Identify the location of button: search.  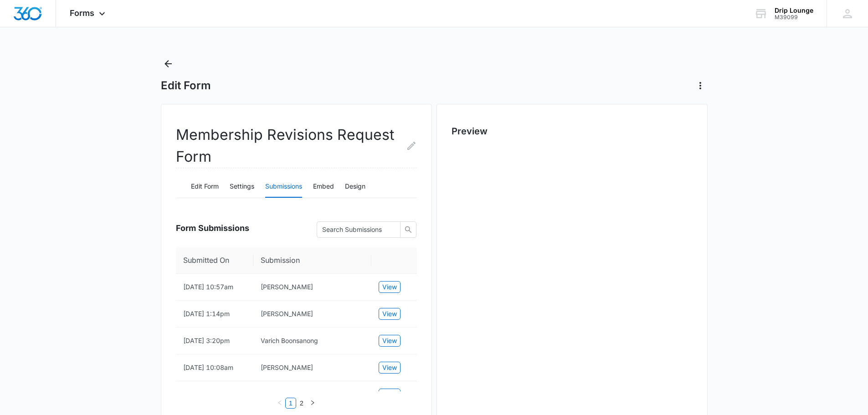
(409, 230).